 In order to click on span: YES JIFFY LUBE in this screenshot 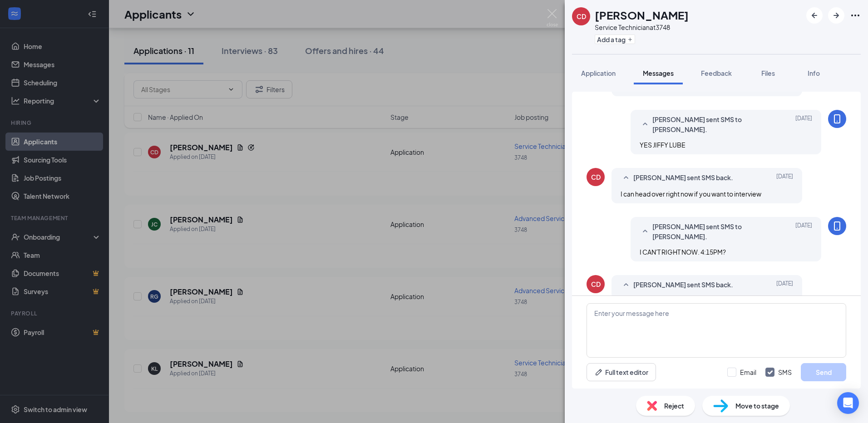, I will do `click(663, 145)`.